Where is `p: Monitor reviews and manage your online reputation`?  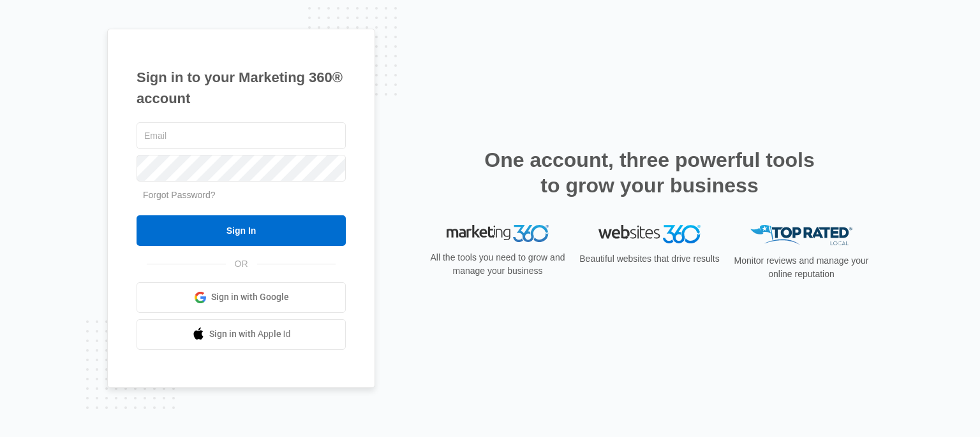 p: Monitor reviews and manage your online reputation is located at coordinates (801, 267).